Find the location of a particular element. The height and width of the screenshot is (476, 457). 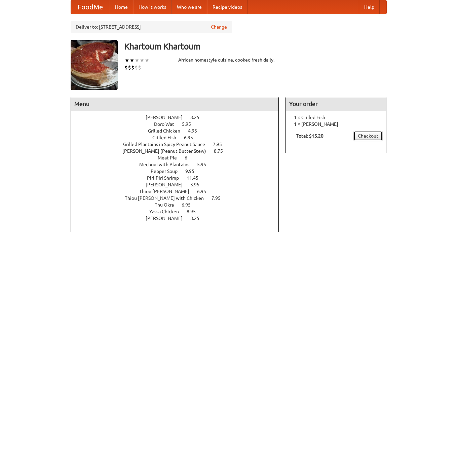

h3: Khartoum Khartoum is located at coordinates (255, 47).